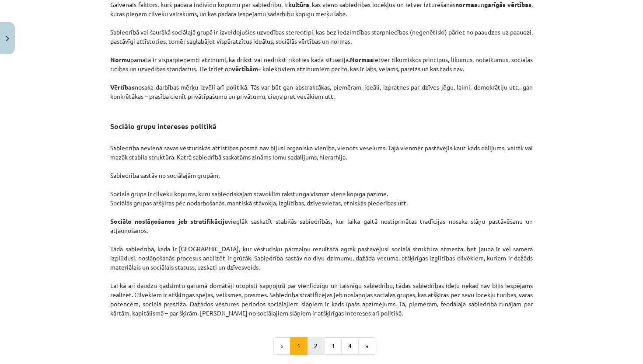 The height and width of the screenshot is (364, 643). What do you see at coordinates (495, 4) in the screenshot?
I see `strong: garīgās` at bounding box center [495, 4].